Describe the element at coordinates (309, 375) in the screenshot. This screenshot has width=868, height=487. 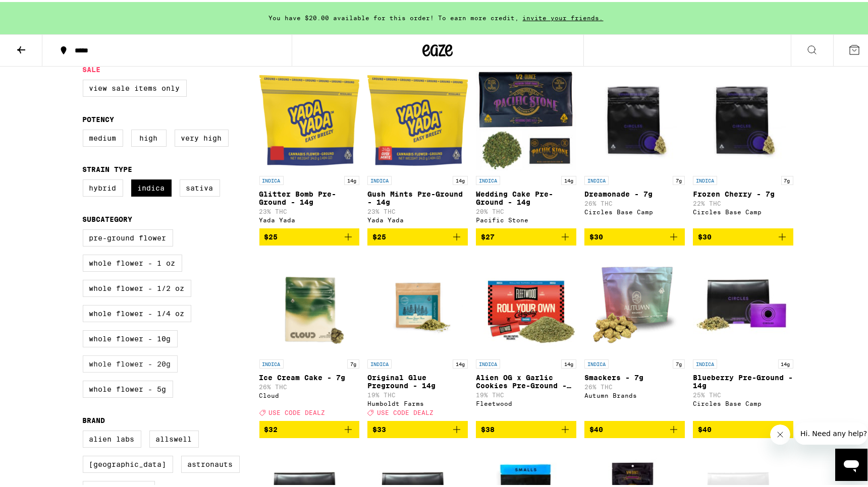
I see `p: Ice Cream Cake - 7g` at that location.